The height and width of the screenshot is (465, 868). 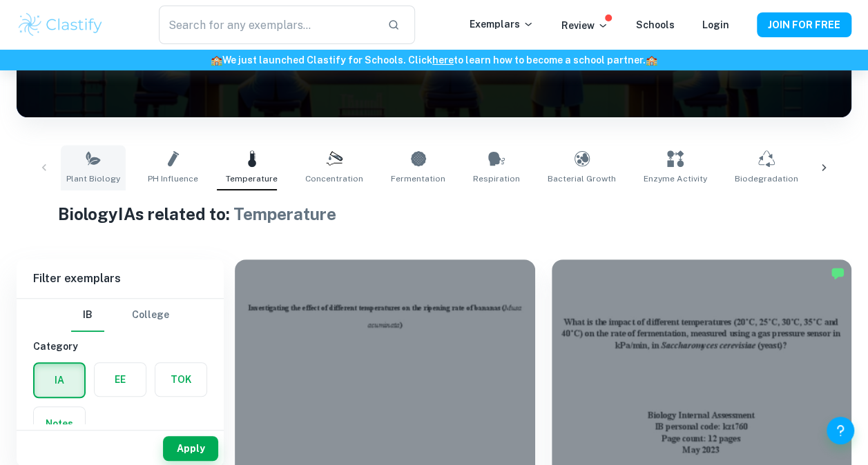 What do you see at coordinates (804, 25) in the screenshot?
I see `a: JOIN FOR FREE` at bounding box center [804, 25].